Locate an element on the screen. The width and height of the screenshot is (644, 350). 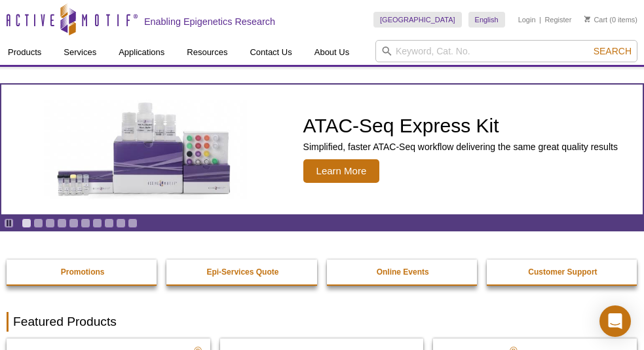
a: Go to slide 10 is located at coordinates (133, 222).